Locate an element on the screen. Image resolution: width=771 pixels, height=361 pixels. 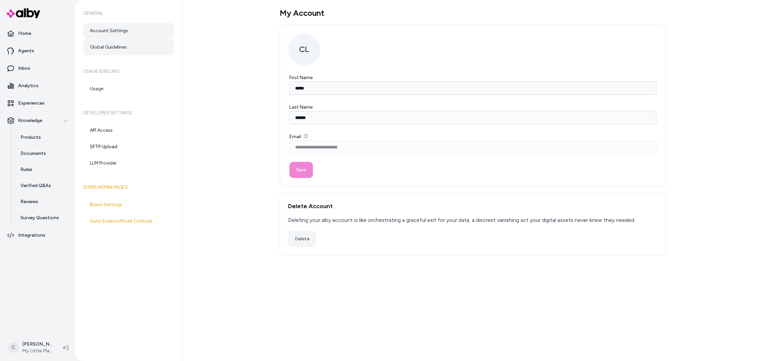
p: Products is located at coordinates (31, 137).